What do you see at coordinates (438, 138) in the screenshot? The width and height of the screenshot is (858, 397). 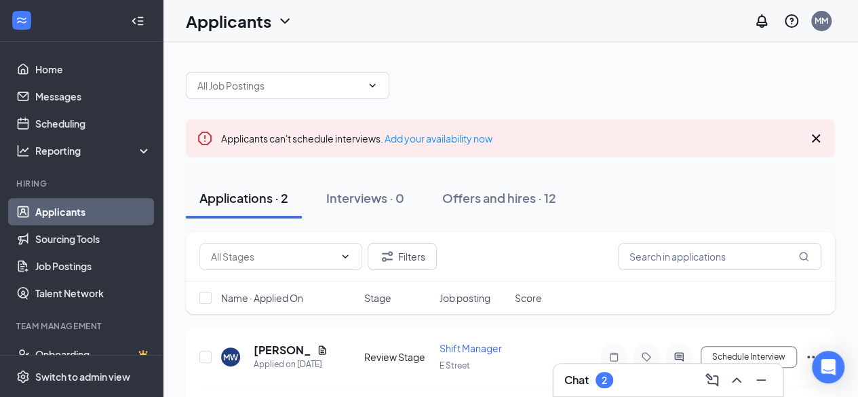 I see `a: Add your availability now` at bounding box center [438, 138].